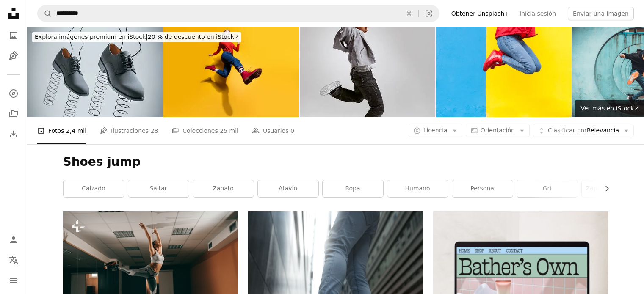 The image size is (644, 294). What do you see at coordinates (273, 131) in the screenshot?
I see `a: Usuarios 0` at bounding box center [273, 131].